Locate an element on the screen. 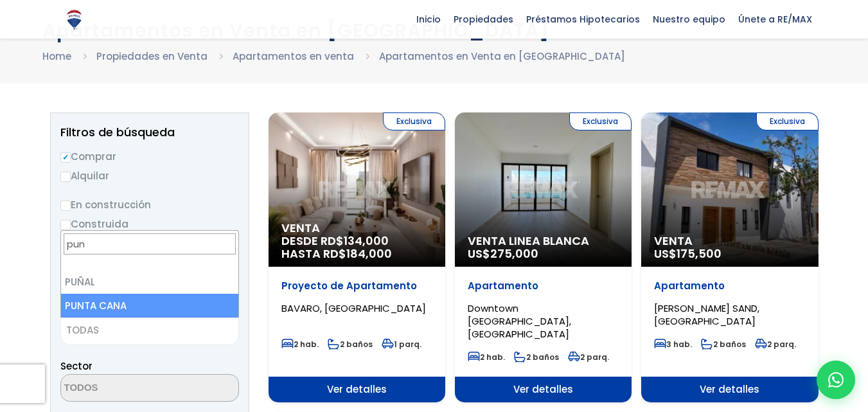 The width and height of the screenshot is (868, 412). span: HASTA RD$ is located at coordinates (357, 254).